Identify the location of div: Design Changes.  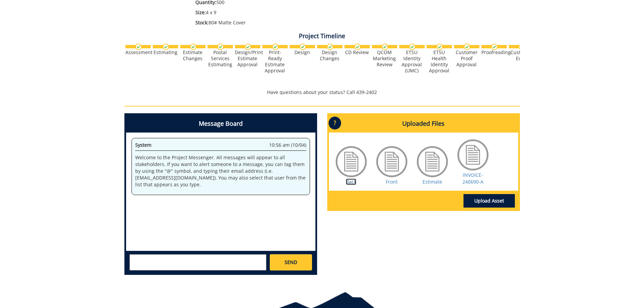
(330, 55).